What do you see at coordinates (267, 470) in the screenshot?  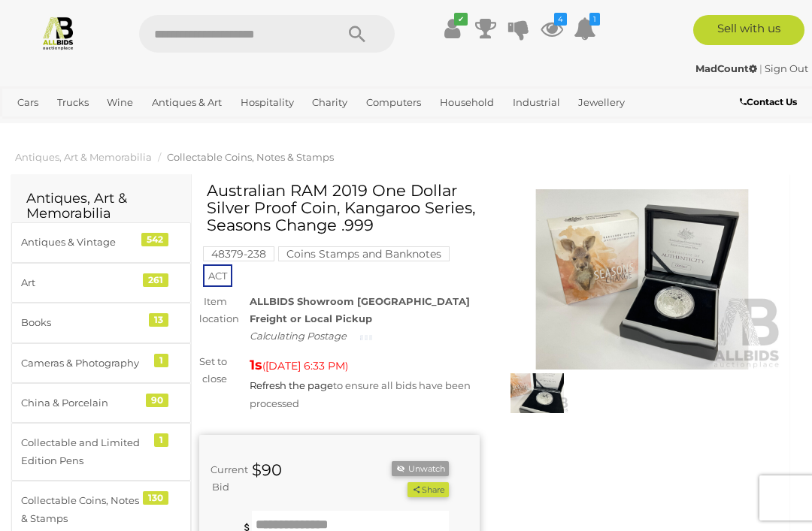 I see `strong: $90` at bounding box center [267, 470].